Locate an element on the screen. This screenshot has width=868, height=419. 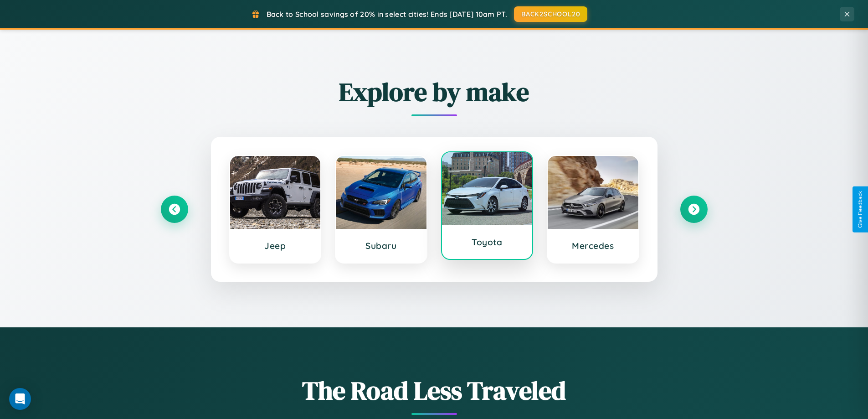
div: Open Intercom Messenger is located at coordinates (20, 399).